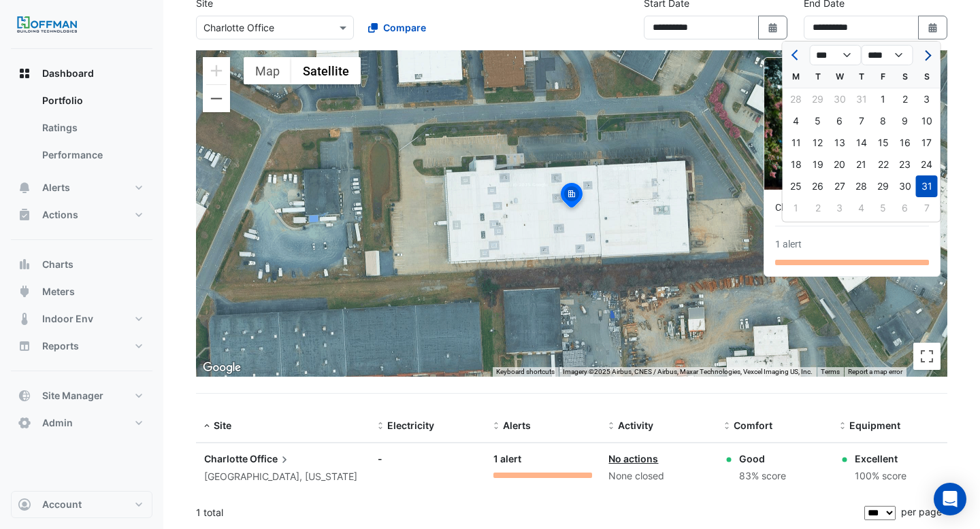  What do you see at coordinates (25, 319) in the screenshot?
I see `app-icon: Indoor Env` at bounding box center [25, 319].